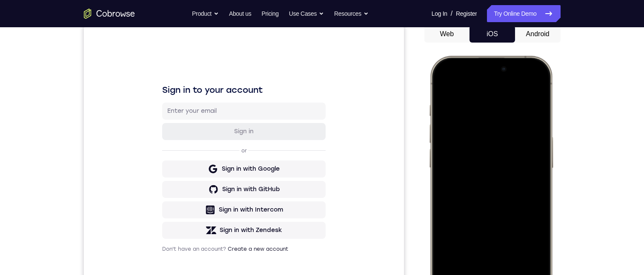  I want to click on button: Sign in with GitHub, so click(160, 163).